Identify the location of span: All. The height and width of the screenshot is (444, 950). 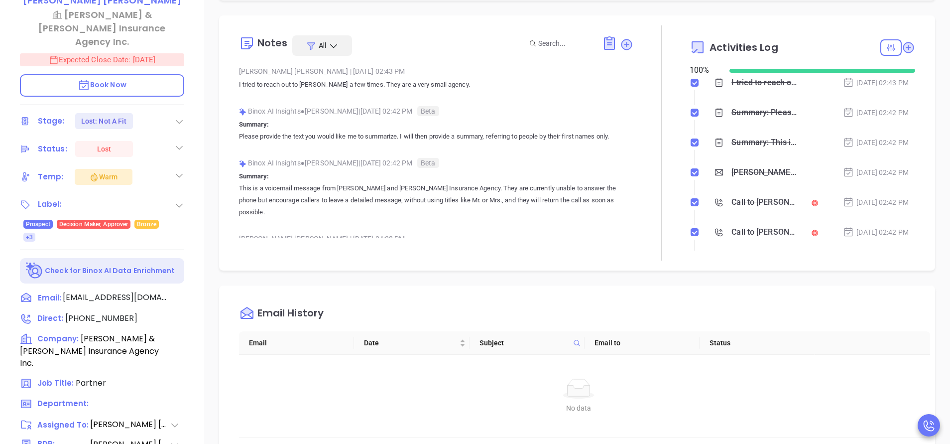
(322, 45).